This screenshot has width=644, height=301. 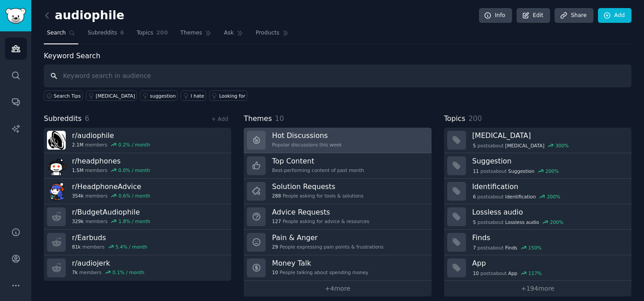 I want to click on button: Search Tips, so click(x=63, y=95).